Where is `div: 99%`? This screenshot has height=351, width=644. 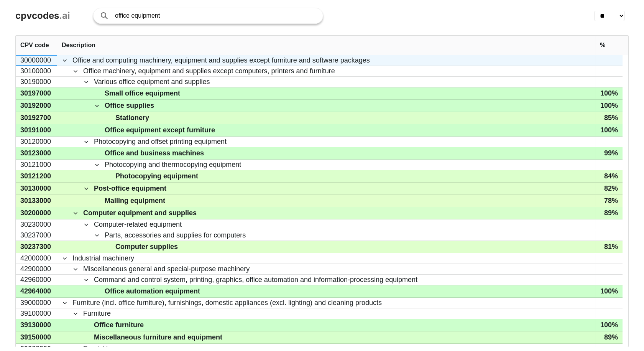 div: 99% is located at coordinates (608, 153).